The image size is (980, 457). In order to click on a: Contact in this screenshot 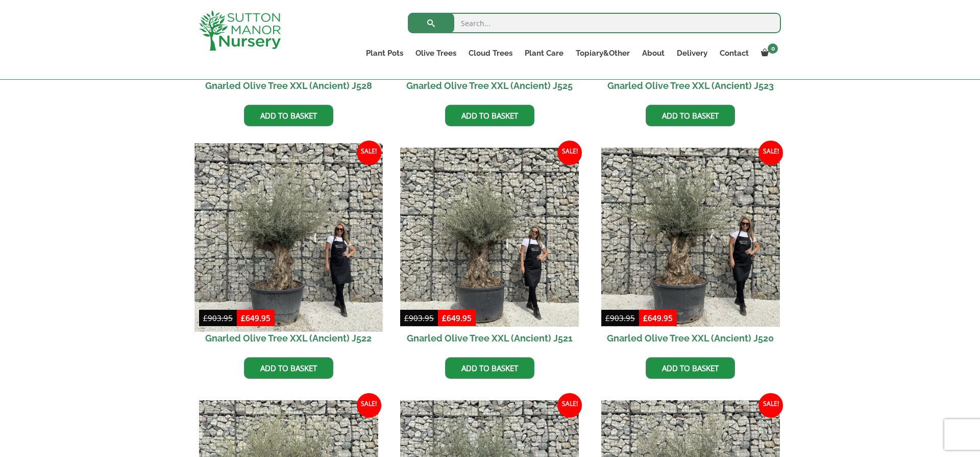, I will do `click(734, 53)`.